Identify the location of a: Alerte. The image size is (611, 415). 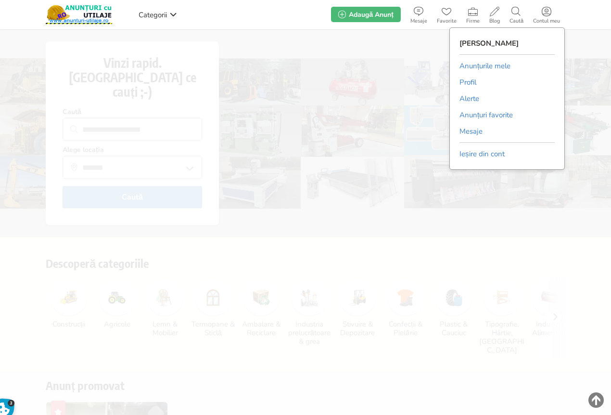
(469, 99).